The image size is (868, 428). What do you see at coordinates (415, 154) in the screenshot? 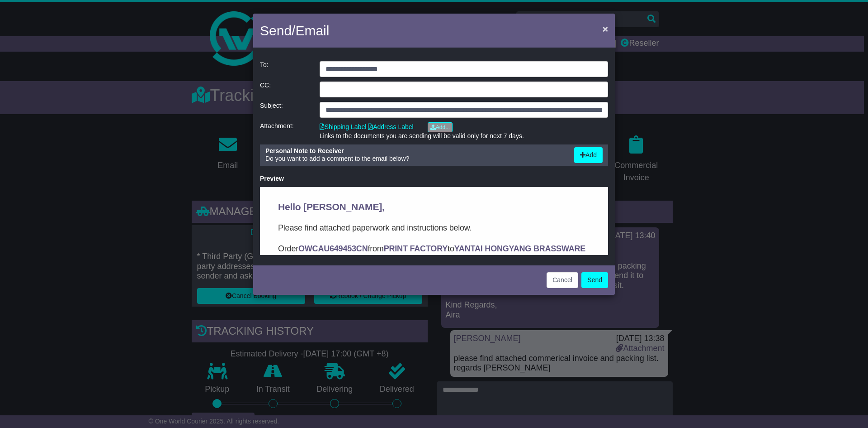
I see `div: Do you want to add a comment to the email below?` at bounding box center [415, 154].